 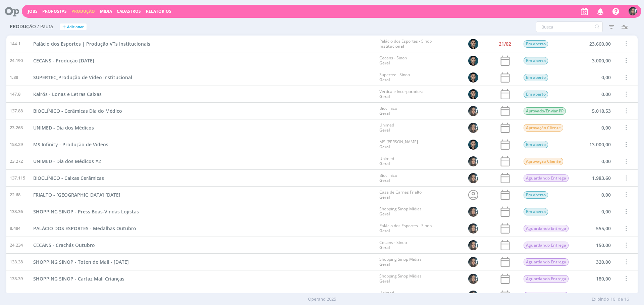 I want to click on span: Cadastros, so click(x=129, y=11).